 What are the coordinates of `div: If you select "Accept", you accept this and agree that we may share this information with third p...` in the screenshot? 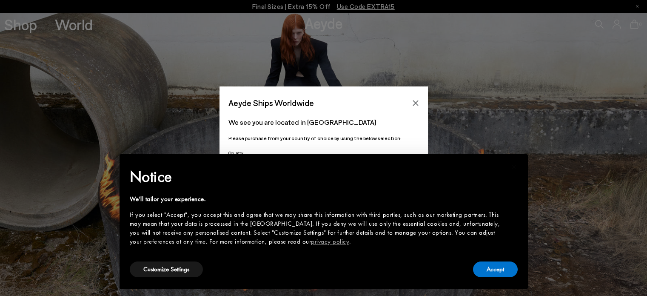 It's located at (317, 228).